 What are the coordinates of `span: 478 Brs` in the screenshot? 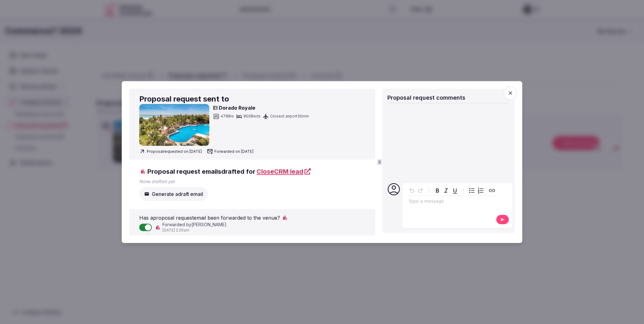 It's located at (227, 116).